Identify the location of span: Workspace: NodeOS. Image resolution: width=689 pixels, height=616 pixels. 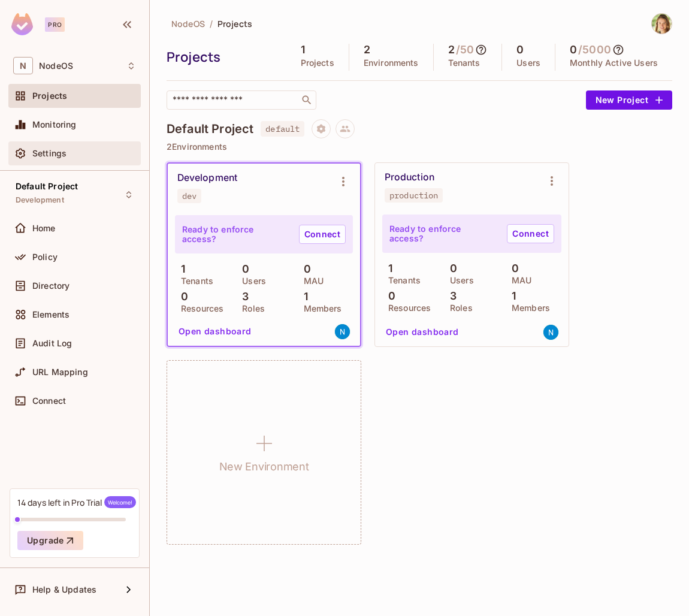
(56, 66).